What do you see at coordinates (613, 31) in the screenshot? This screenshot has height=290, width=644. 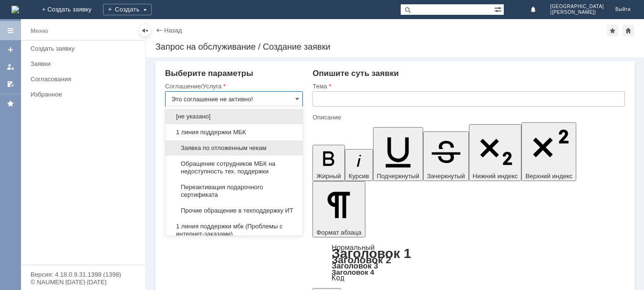 I see `div: Добавить в избранное` at bounding box center [613, 31].